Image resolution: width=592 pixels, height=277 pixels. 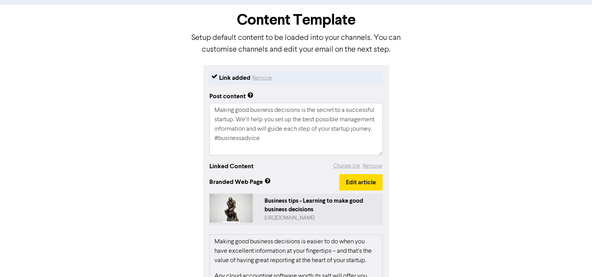 I want to click on div: Chat Widget, so click(x=543, y=235).